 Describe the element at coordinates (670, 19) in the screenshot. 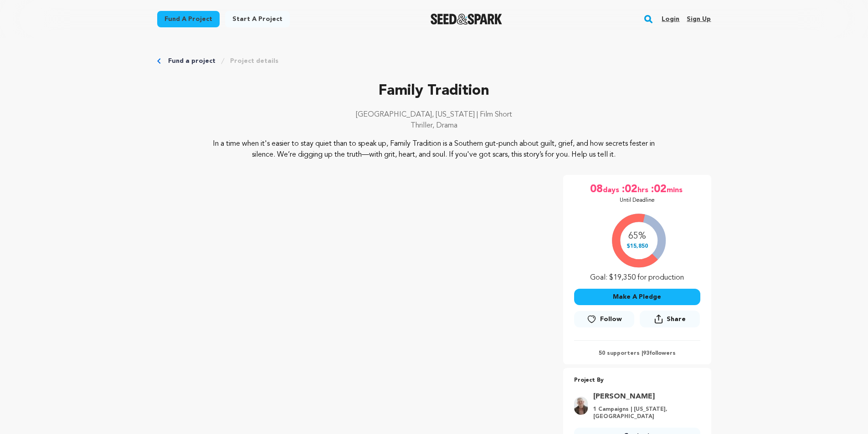

I see `a: Login` at that location.